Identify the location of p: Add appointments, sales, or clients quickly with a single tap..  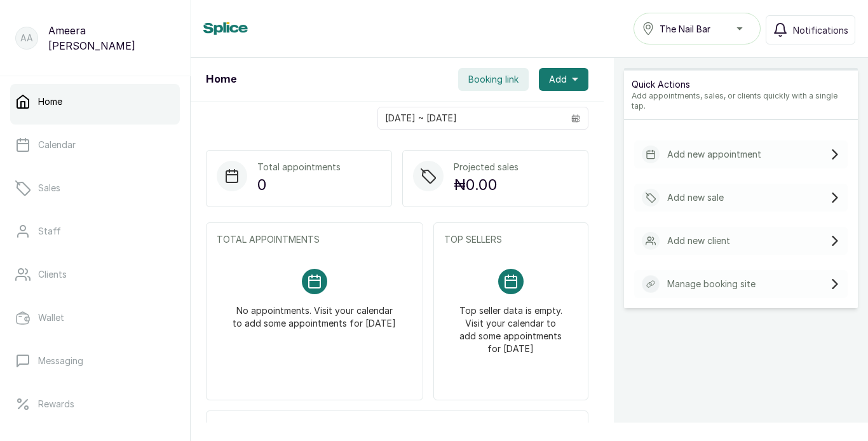
(741, 101).